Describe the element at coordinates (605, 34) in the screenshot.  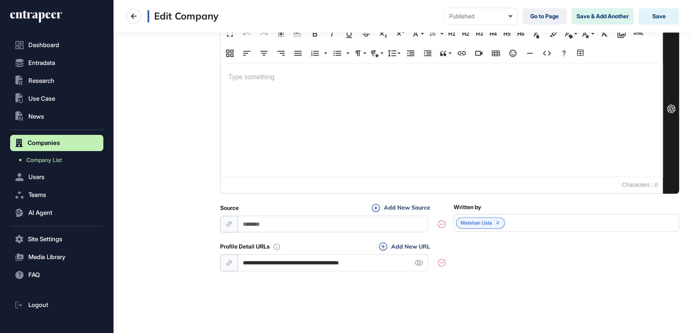
I see `button: Clear Formatting` at that location.